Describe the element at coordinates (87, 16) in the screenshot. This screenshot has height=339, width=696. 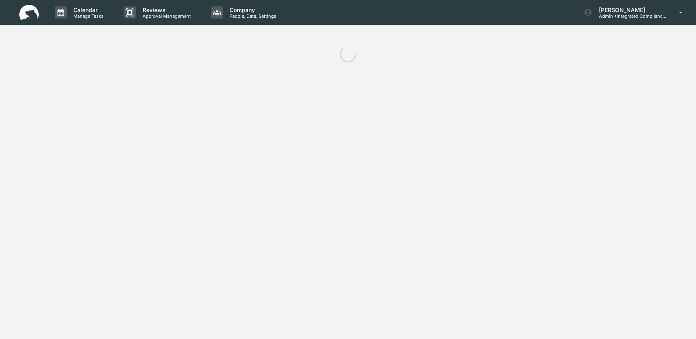
I see `p: Manage Tasks` at that location.